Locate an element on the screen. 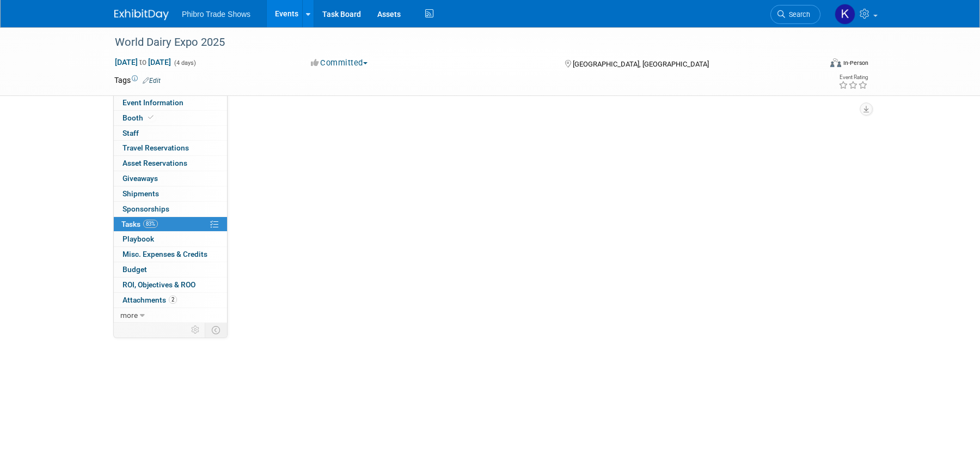 Image resolution: width=980 pixels, height=458 pixels. a: Budget is located at coordinates (171, 269).